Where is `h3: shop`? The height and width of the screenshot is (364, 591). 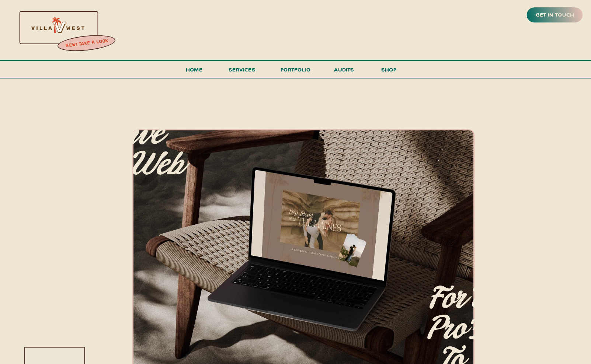
h3: shop is located at coordinates (389, 71).